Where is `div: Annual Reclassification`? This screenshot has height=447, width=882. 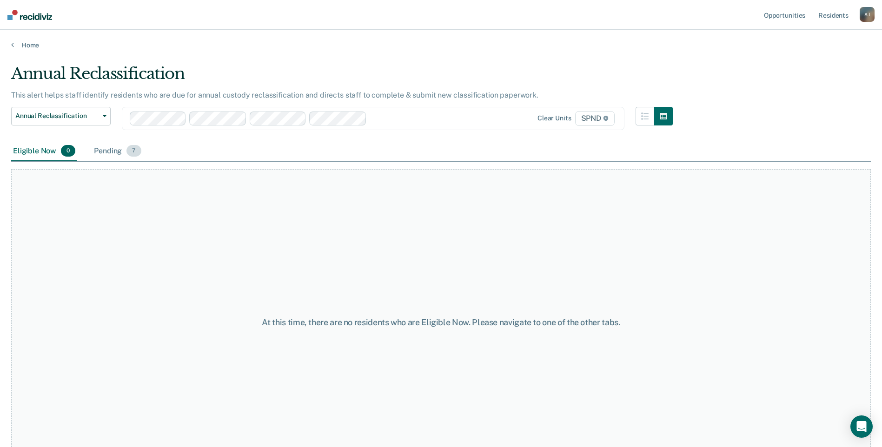
div: Annual Reclassification is located at coordinates (342, 77).